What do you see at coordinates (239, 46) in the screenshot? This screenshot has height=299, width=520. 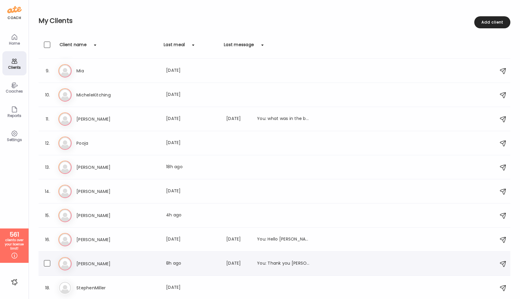 I see `div: Last message` at bounding box center [239, 46].